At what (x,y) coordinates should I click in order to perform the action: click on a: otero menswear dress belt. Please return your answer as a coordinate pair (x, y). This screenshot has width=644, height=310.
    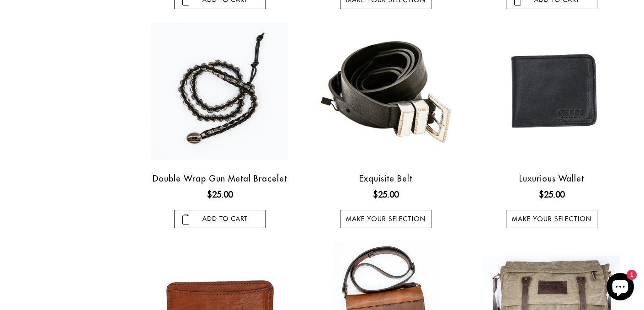
    Looking at the image, I should click on (386, 91).